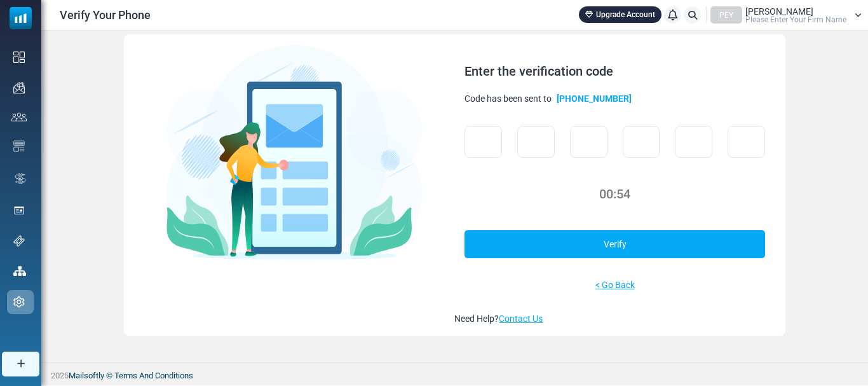 The width and height of the screenshot is (868, 386). Describe the element at coordinates (19, 117) in the screenshot. I see `img: contacts-icon.svg` at that location.